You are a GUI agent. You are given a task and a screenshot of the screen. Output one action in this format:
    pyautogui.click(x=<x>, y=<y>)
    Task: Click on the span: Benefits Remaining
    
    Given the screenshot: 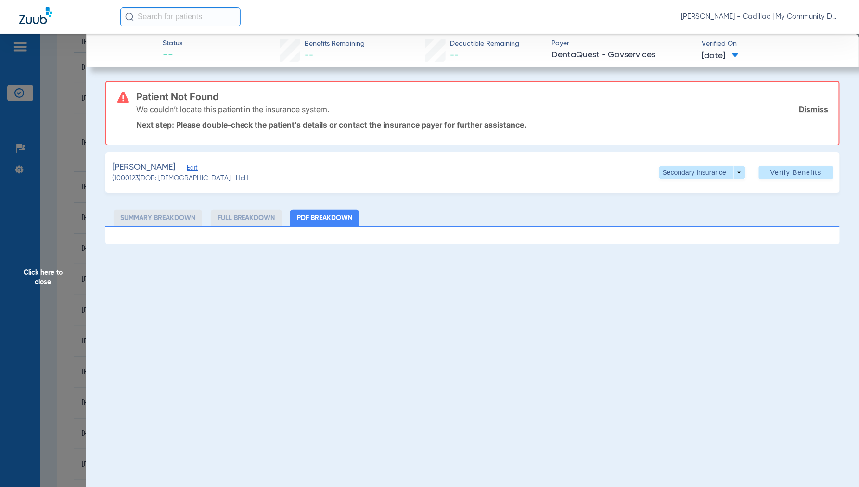 What is the action you would take?
    pyautogui.click(x=334, y=44)
    